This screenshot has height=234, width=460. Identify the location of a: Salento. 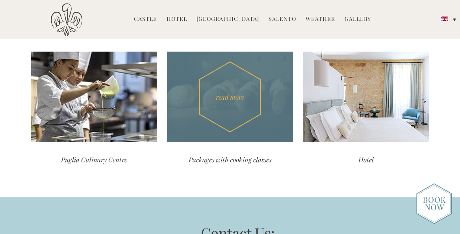
(282, 19).